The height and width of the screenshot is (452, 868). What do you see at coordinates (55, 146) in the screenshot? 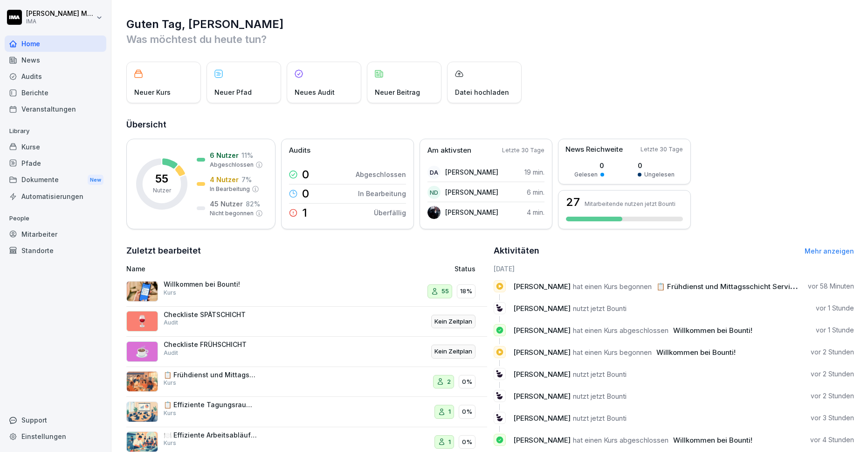
I see `a: Kurse` at bounding box center [55, 146].